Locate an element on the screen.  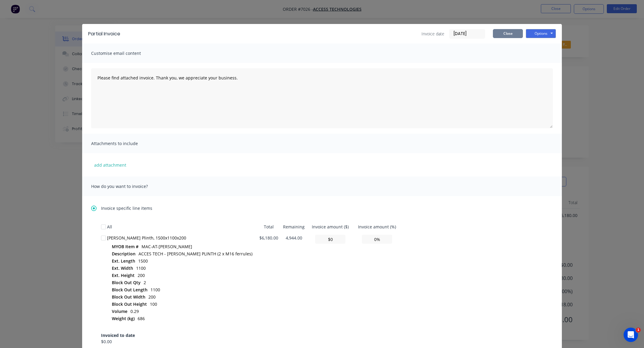
span: 1500 is located at coordinates (143, 261).